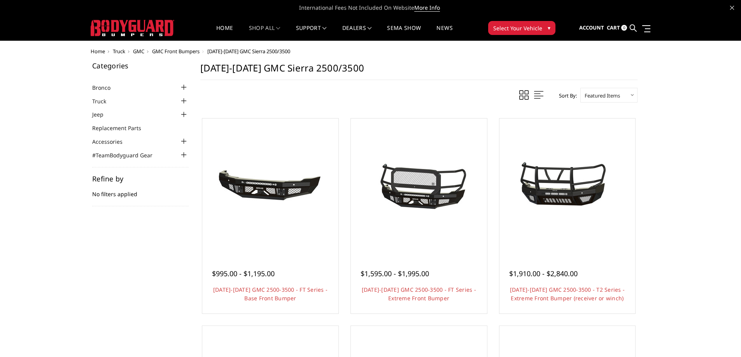 The image size is (741, 357). Describe the element at coordinates (444, 33) in the screenshot. I see `a: News` at that location.